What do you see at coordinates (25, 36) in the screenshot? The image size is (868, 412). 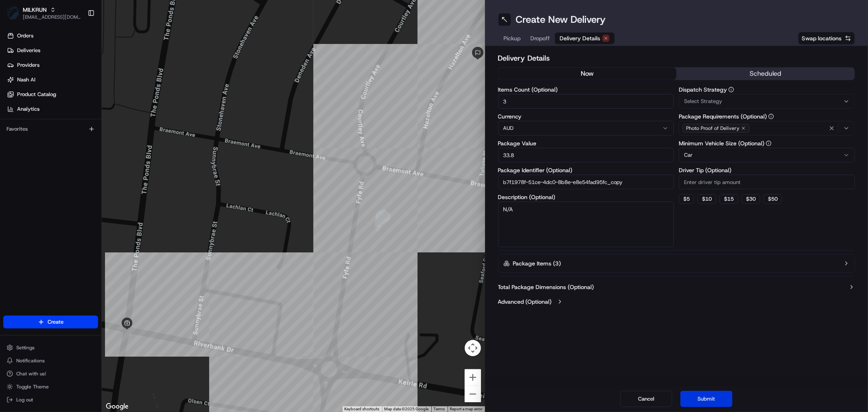 I see `span: Orders` at bounding box center [25, 36].